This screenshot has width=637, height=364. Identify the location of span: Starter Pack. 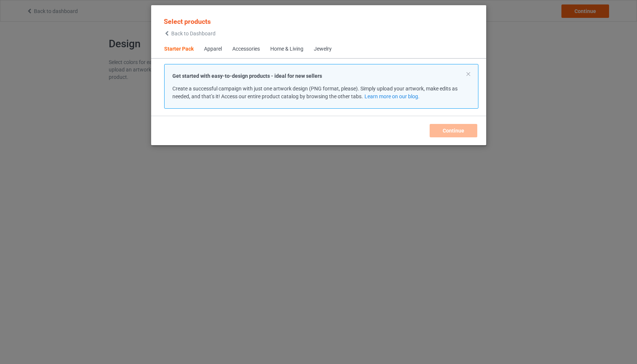
(179, 49).